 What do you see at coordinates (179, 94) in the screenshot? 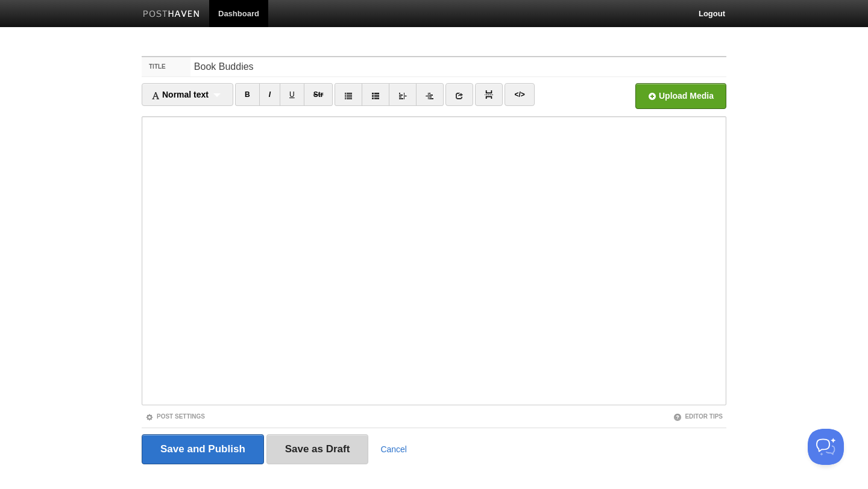
I see `span: Normal text` at bounding box center [179, 94].